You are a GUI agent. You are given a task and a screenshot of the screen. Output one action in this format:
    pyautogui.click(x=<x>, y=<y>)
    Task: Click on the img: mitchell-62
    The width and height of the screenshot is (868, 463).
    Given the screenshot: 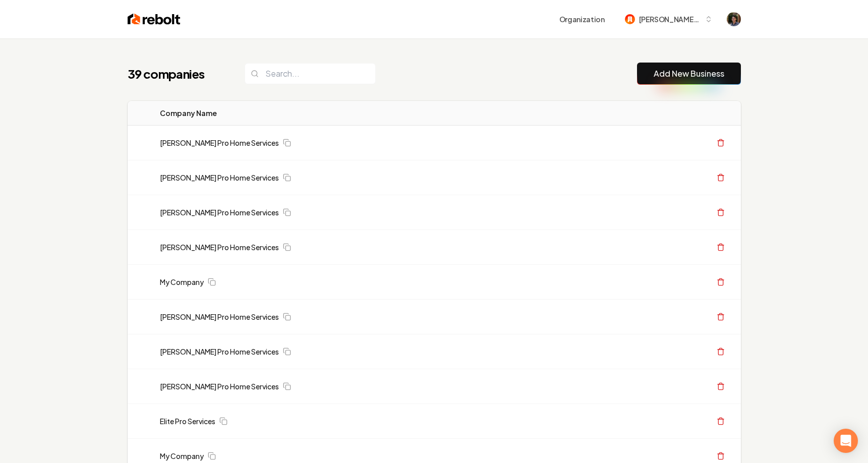 What is the action you would take?
    pyautogui.click(x=630, y=20)
    